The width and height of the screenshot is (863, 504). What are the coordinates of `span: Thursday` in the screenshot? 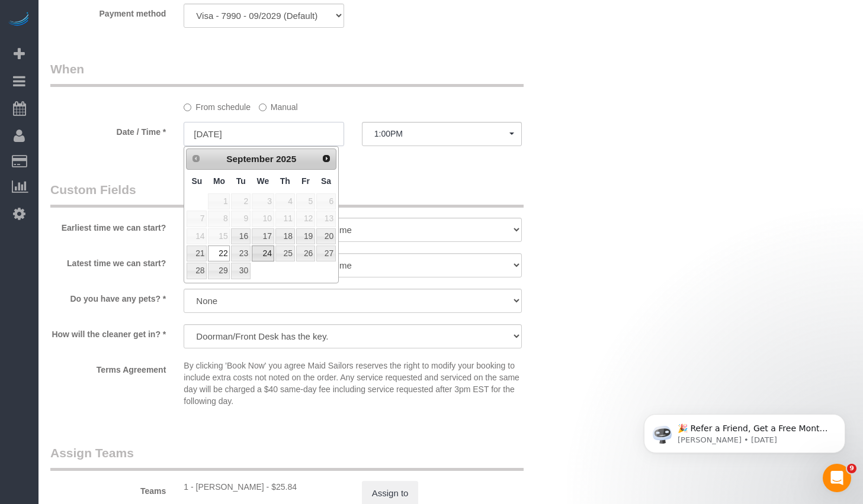 It's located at (284, 182).